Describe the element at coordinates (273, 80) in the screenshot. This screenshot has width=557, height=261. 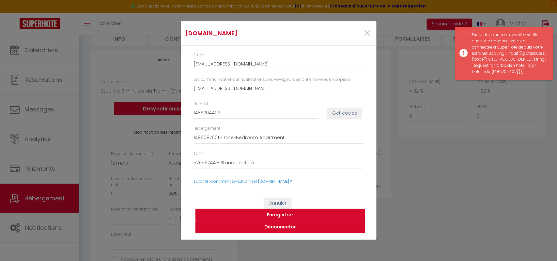
I see `label: Les communications et notifications des voyageurs seront envoyées en copie à :` at that location.